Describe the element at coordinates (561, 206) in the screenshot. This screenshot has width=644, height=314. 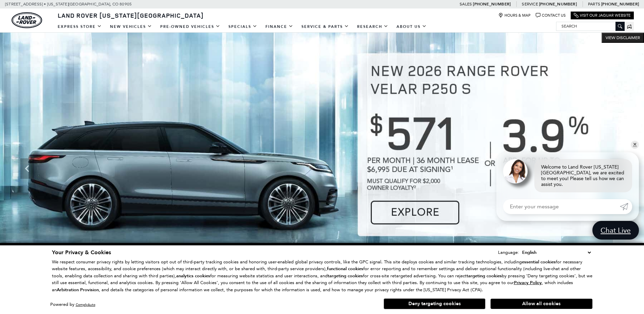
I see `input: Enter your message` at that location.